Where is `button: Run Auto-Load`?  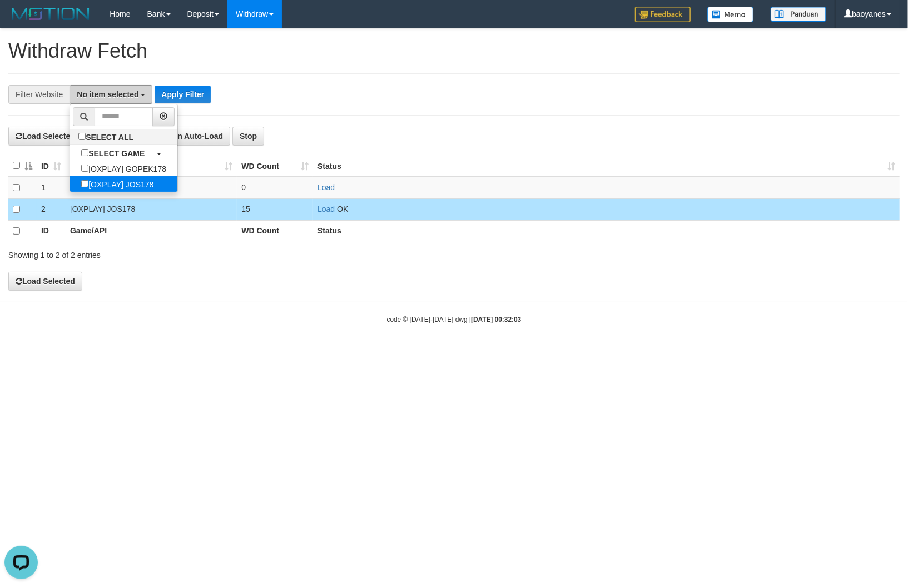
button: Run Auto-Load is located at coordinates (192, 136).